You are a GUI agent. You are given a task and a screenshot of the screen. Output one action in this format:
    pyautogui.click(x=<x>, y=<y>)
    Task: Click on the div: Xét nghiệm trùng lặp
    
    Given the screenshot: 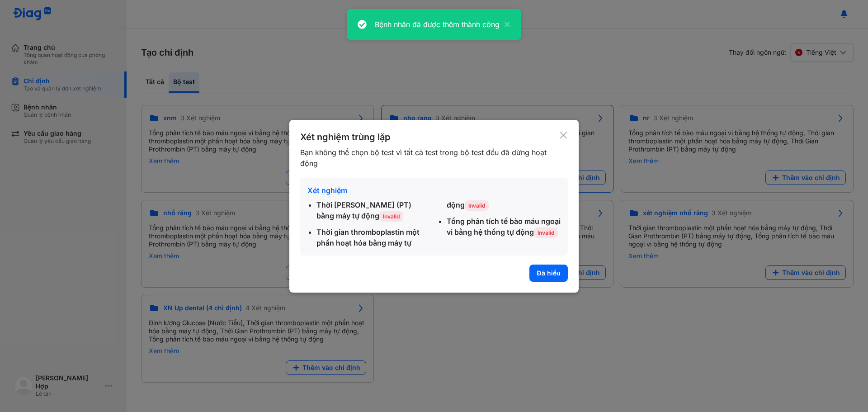 What is the action you would take?
    pyautogui.click(x=430, y=137)
    